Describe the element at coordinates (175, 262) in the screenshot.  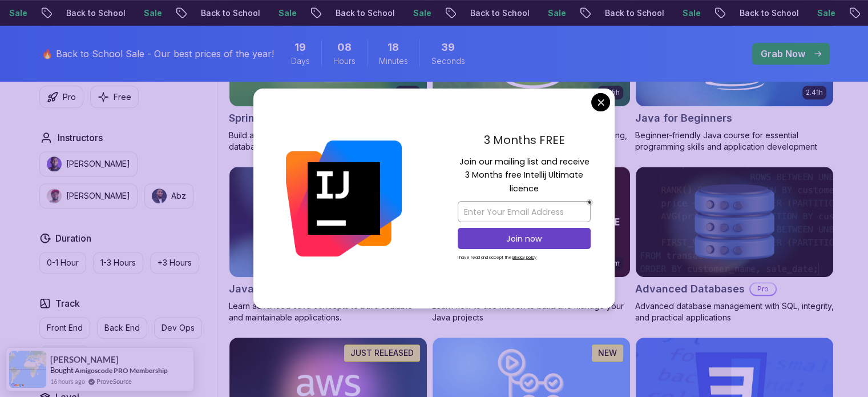
I see `button: +3 Hours` at that location.